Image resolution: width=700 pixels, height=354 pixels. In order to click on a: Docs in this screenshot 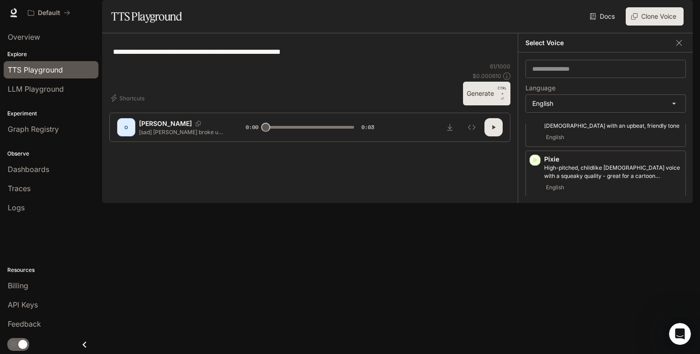, I will do `click(603, 16)`.